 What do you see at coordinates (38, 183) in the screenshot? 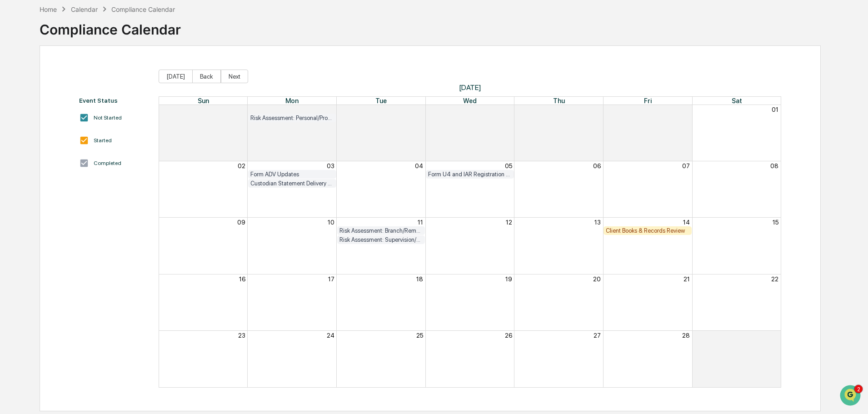
I see `span: Data Lookup` at bounding box center [38, 183].